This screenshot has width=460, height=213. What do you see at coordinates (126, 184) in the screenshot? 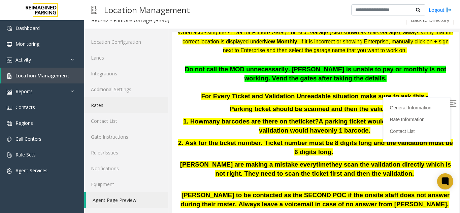
I see `a: Equipment` at bounding box center [126, 184].